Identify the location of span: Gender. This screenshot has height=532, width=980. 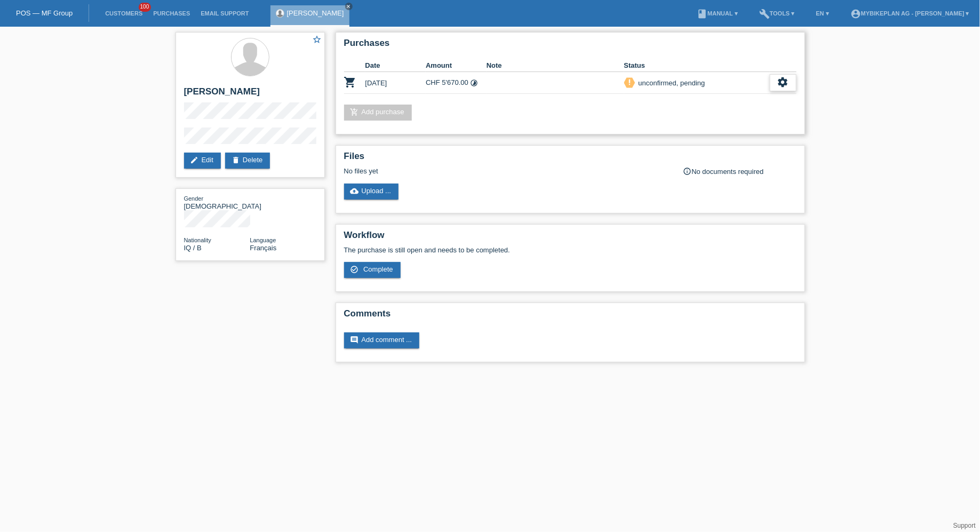
(194, 199).